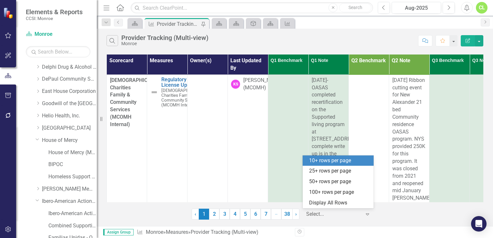  Describe the element at coordinates (214, 214) in the screenshot. I see `a: 2` at that location.